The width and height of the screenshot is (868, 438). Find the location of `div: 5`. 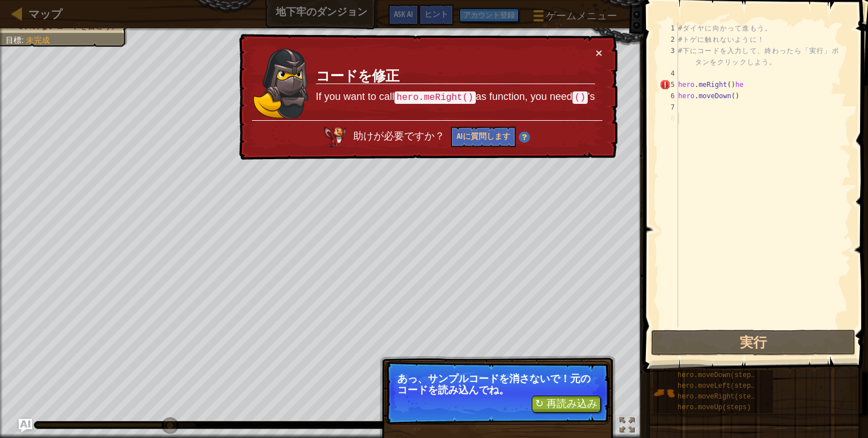

div: 5 is located at coordinates (669, 85).